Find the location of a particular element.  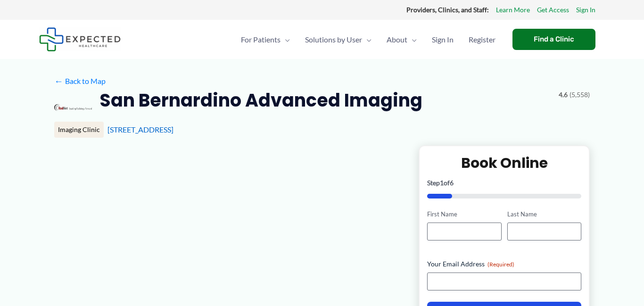

span: 1 is located at coordinates (442, 182).